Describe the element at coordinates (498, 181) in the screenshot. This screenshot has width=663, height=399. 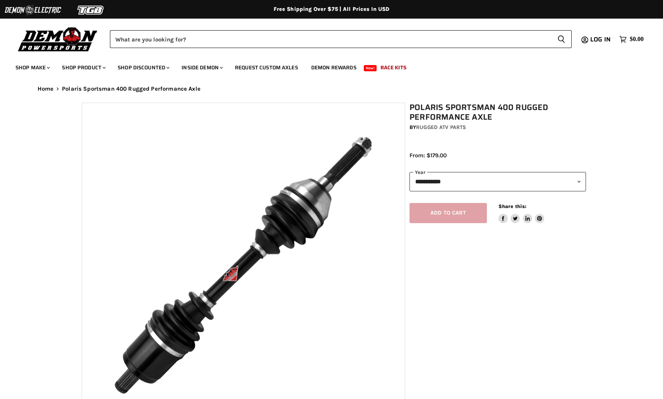
I see `select: year` at that location.